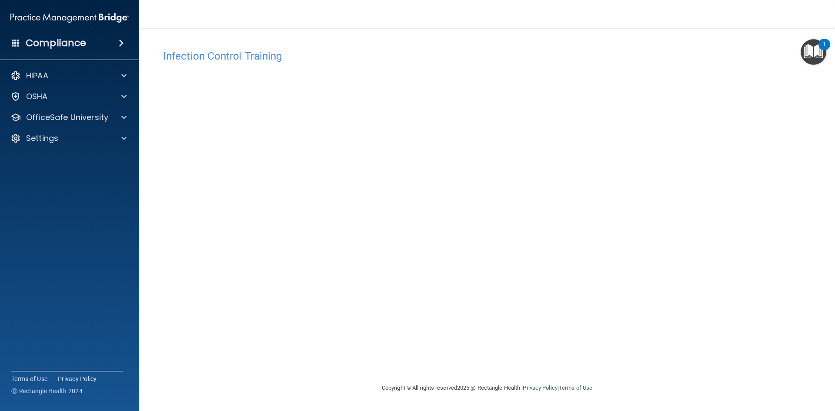  I want to click on p: OfficeSafe University, so click(67, 117).